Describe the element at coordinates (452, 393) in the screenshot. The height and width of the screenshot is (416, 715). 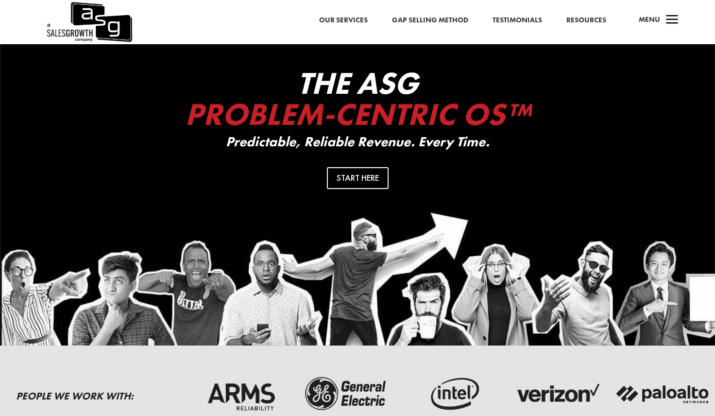
I see `img: intel-logo-dark` at that location.